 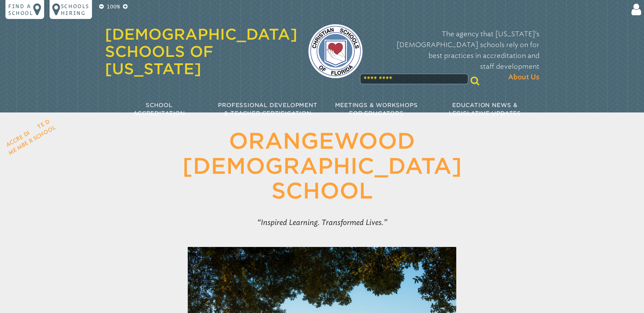 What do you see at coordinates (113, 7) in the screenshot?
I see `p: 100%` at bounding box center [113, 7].